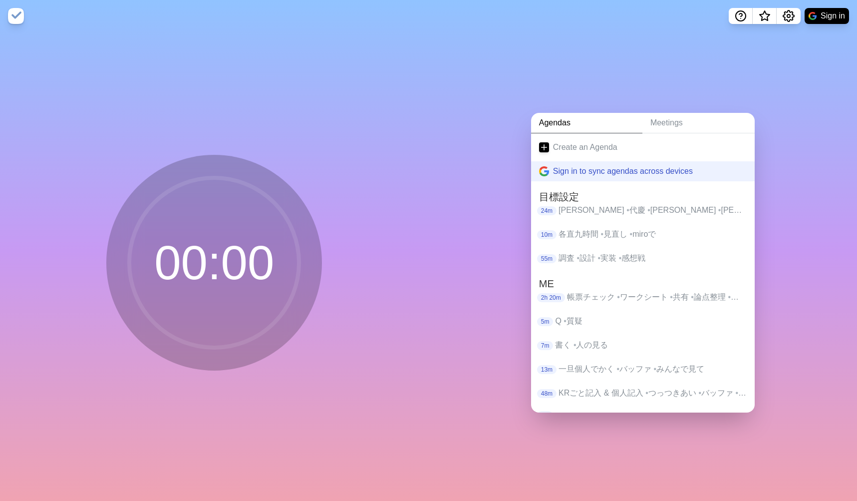 The image size is (857, 501). What do you see at coordinates (545, 345) in the screenshot?
I see `p: 7m` at bounding box center [545, 345].